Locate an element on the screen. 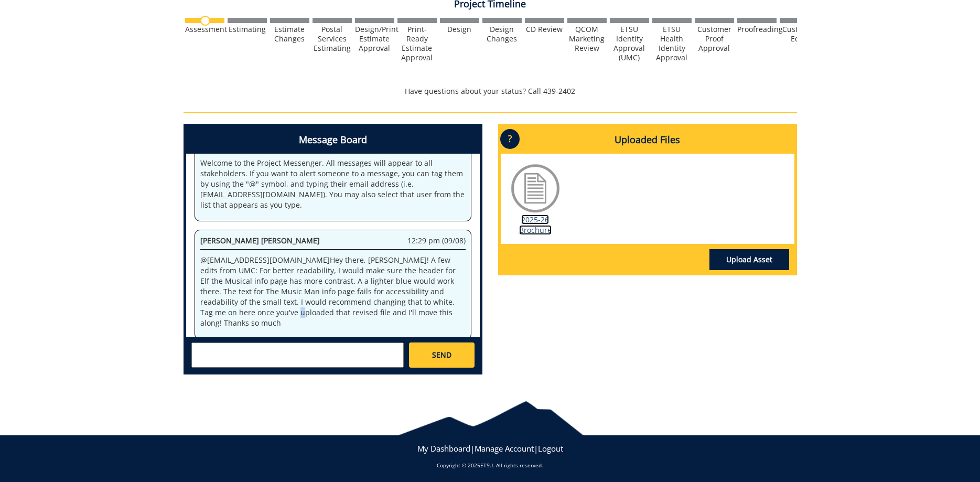  div: Design is located at coordinates (459, 30).